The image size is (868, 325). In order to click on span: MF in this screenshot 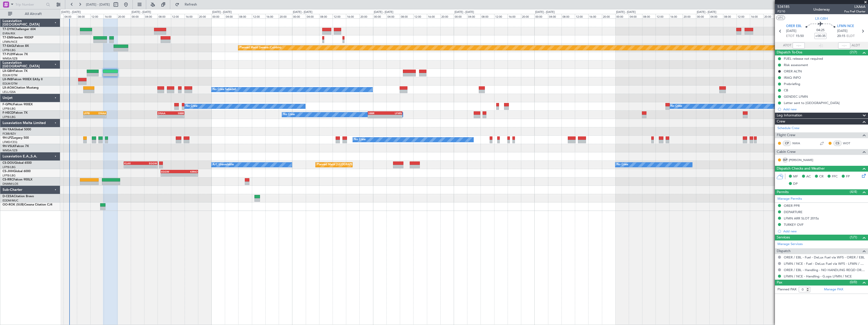, I will do `click(796, 176)`.